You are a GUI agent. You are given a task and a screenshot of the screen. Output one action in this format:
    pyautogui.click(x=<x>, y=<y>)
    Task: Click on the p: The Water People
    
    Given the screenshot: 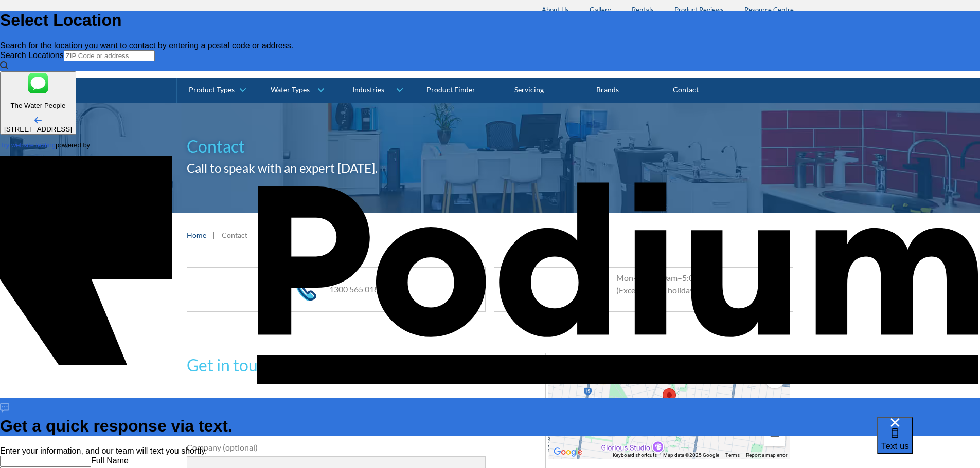 What is the action you would take?
    pyautogui.click(x=38, y=105)
    